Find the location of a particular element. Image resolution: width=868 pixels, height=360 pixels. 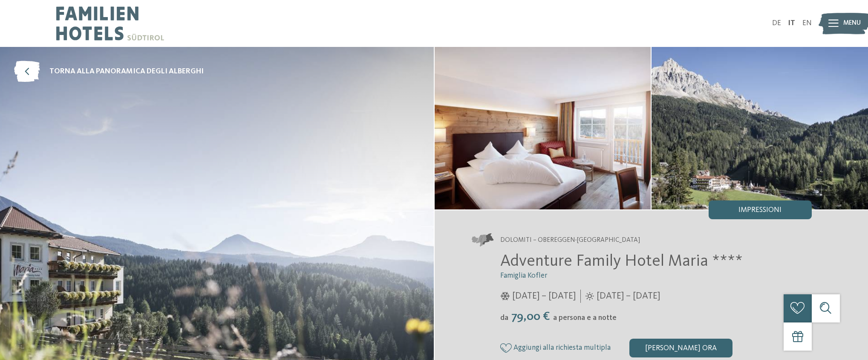

a: IT is located at coordinates (792, 23).